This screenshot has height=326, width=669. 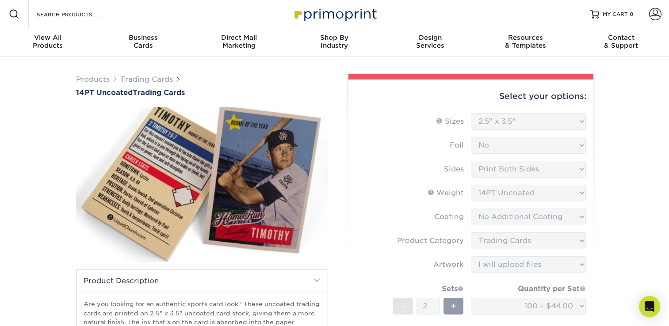 What do you see at coordinates (621, 42) in the screenshot?
I see `div: & Support` at bounding box center [621, 42].